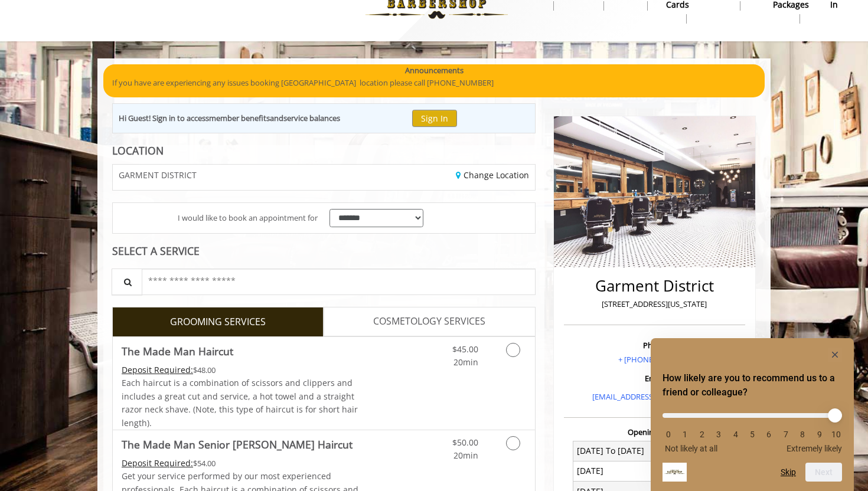  What do you see at coordinates (691, 449) in the screenshot?
I see `span: Not likely at all` at bounding box center [691, 449].